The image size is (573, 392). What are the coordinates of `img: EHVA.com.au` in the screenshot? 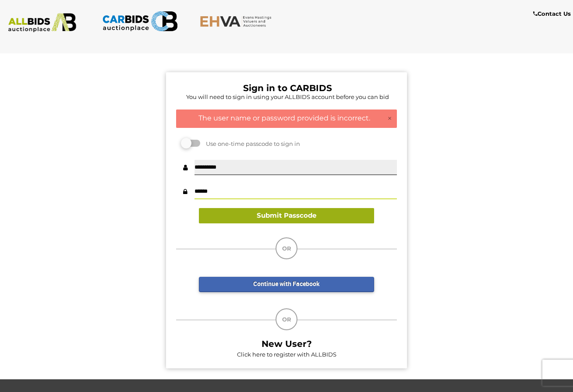 It's located at (238, 21).